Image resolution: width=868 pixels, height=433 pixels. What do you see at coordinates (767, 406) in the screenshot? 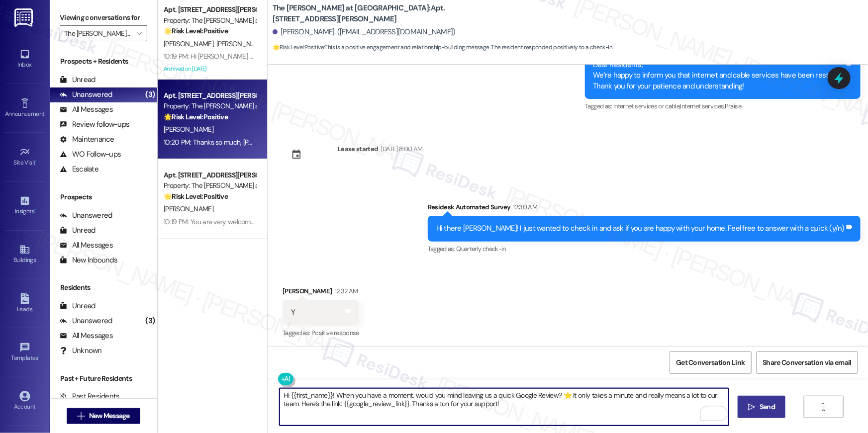
I see `span: Send` at bounding box center [767, 406].